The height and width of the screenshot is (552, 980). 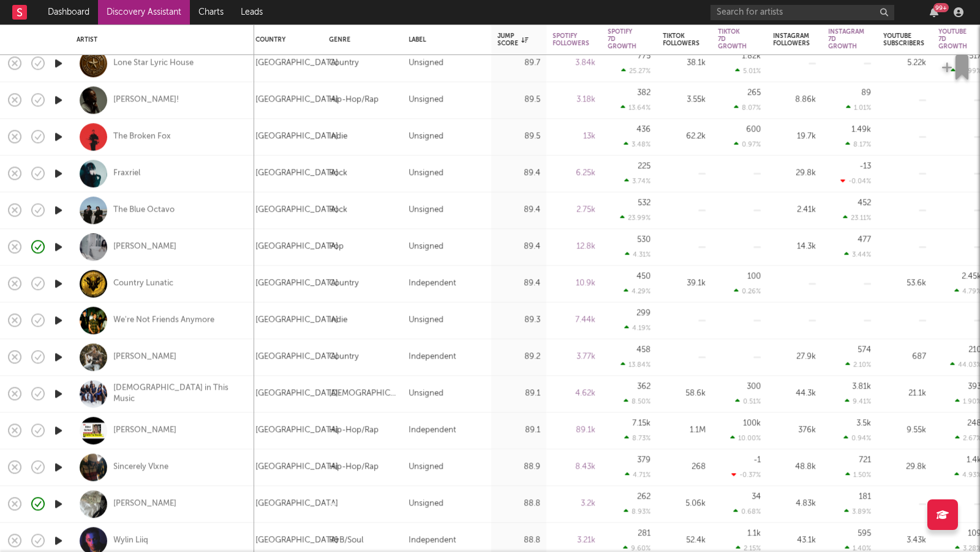 What do you see at coordinates (941, 7) in the screenshot?
I see `div: 99 +` at bounding box center [941, 7].